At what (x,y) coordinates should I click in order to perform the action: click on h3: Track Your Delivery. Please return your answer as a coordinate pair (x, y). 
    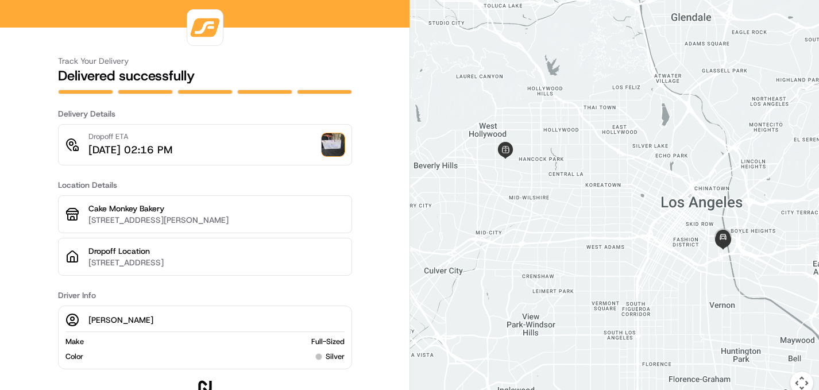
    Looking at the image, I should click on (205, 61).